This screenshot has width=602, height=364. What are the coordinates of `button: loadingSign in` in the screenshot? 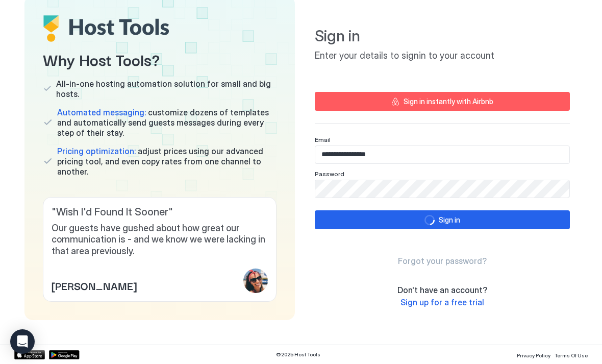 It's located at (442, 220).